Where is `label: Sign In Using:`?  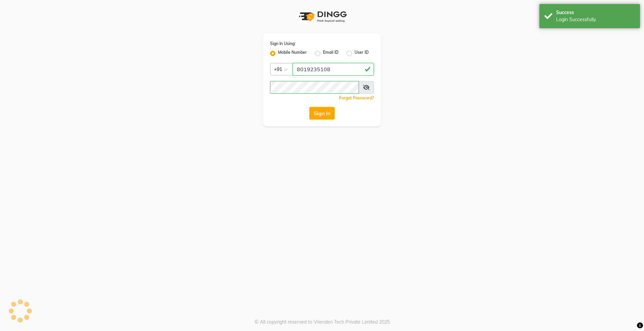 label: Sign In Using: is located at coordinates (283, 44).